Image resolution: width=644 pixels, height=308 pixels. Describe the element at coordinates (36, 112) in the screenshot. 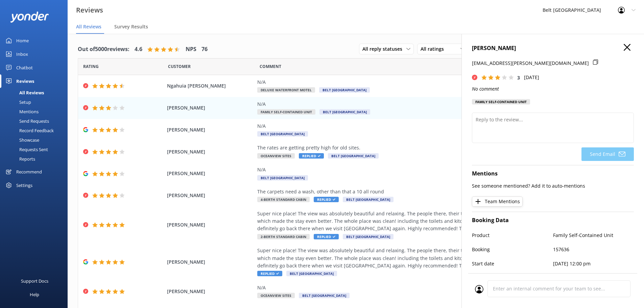

I see `a: Mentions` at that location.